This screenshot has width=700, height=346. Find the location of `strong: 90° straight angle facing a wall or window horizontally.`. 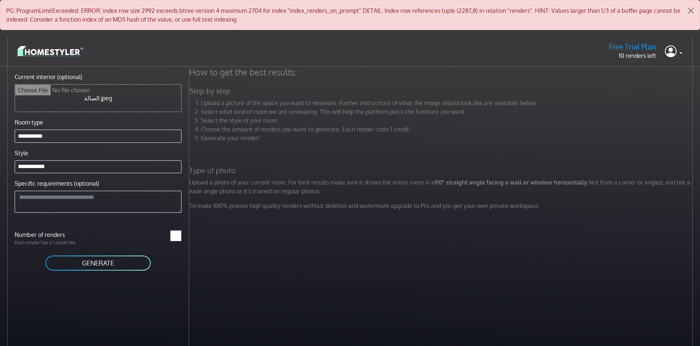

strong: 90° straight angle facing a wall or window horizontally. is located at coordinates (512, 182).